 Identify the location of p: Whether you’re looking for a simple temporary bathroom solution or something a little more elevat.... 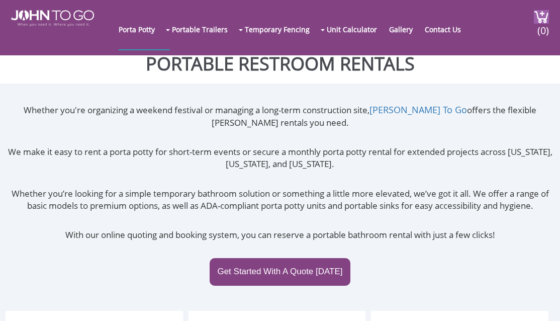
(280, 199).